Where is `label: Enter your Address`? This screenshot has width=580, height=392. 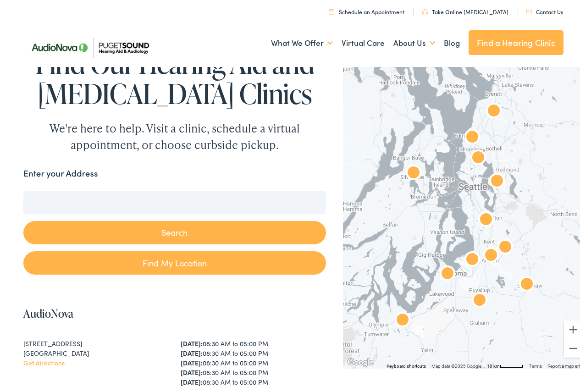 label: Enter your Address is located at coordinates (61, 171).